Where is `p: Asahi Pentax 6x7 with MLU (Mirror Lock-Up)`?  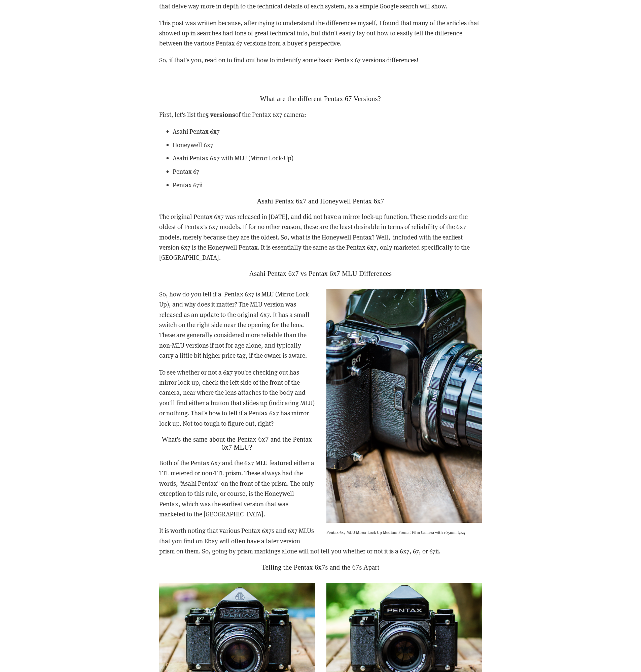 p: Asahi Pentax 6x7 with MLU (Mirror Lock-Up) is located at coordinates (327, 158).